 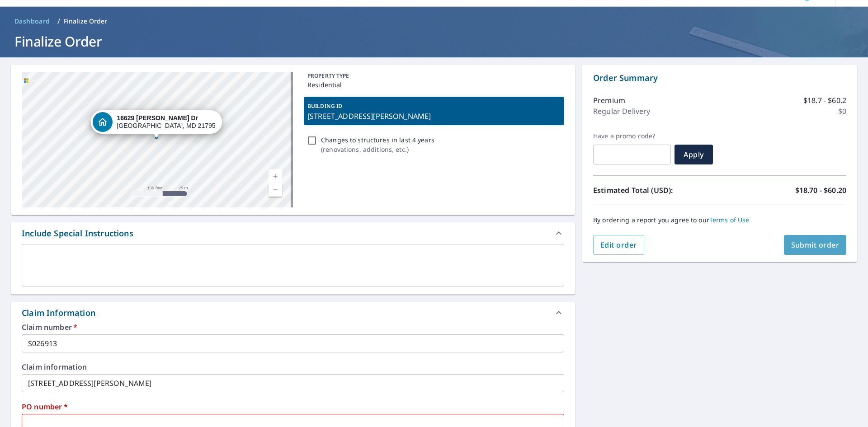 I want to click on p: BUILDING ID, so click(x=324, y=105).